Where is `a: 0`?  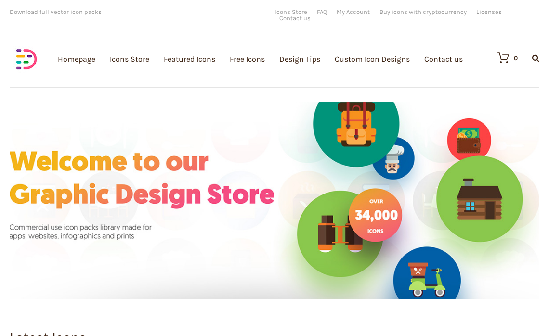 a: 0 is located at coordinates (503, 58).